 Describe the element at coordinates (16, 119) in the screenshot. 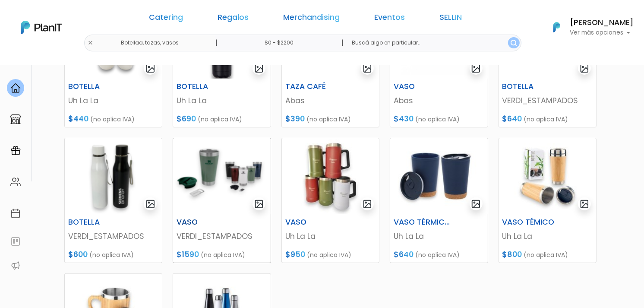

I see `img: marketplace-4ceaa7011d94191e9ded77b95e3339b90024bf715f7c57f8cf31f2d8c509eaba.svg` at that location.